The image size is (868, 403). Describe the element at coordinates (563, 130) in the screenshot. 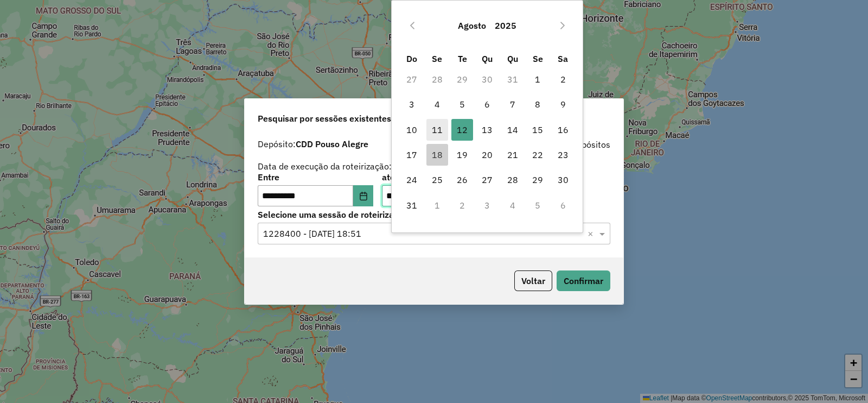

I see `span: 16` at that location.